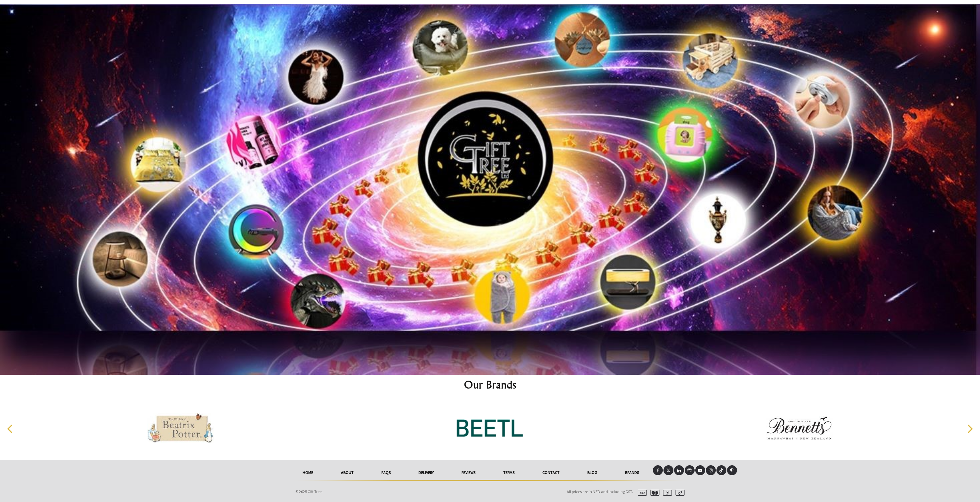 The width and height of the screenshot is (980, 502). Describe the element at coordinates (593, 473) in the screenshot. I see `a: Blog` at that location.